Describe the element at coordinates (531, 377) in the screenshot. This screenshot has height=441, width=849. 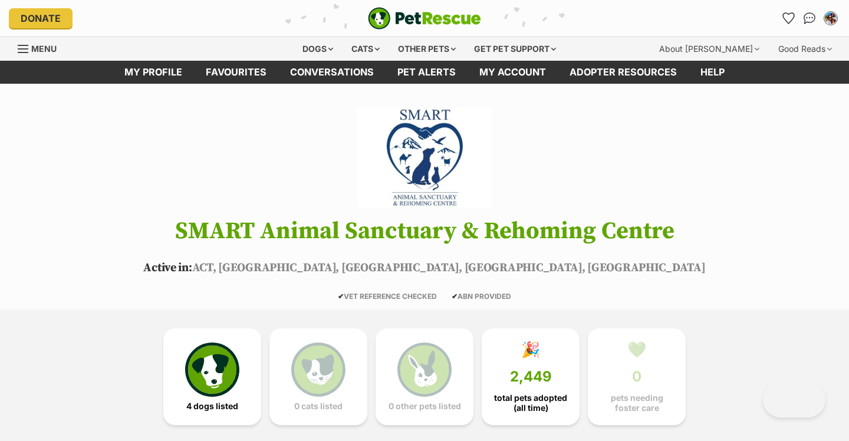
I see `a: 🎉 2,449 total pets adopted (all time)` at that location.